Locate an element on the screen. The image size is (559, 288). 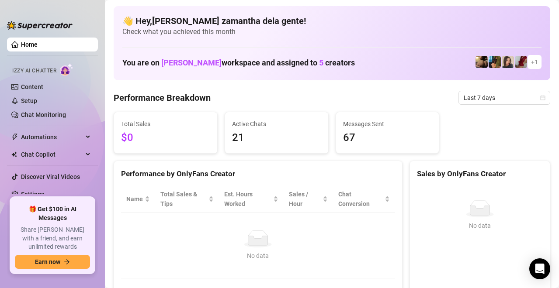
span: Sales / Hour is located at coordinates (304, 199).